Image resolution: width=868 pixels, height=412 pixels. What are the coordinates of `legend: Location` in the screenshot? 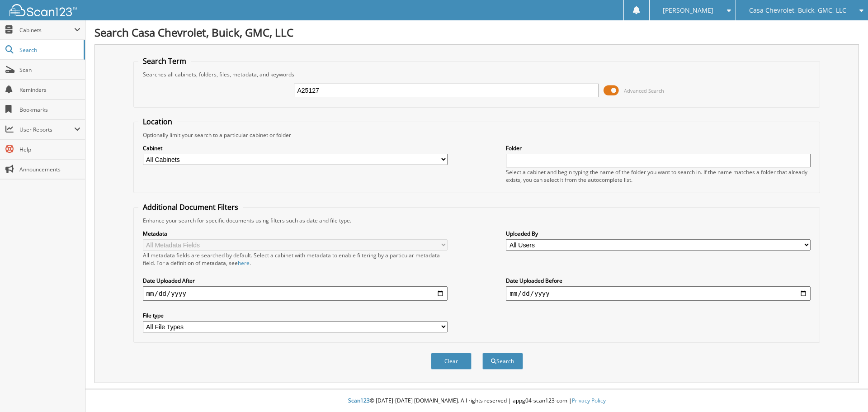 It's located at (158, 122).